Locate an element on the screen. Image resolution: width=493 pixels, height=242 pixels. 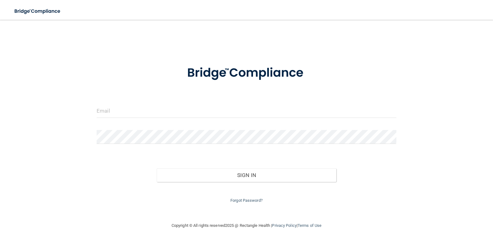
a: Forgot Password? is located at coordinates (247, 201).